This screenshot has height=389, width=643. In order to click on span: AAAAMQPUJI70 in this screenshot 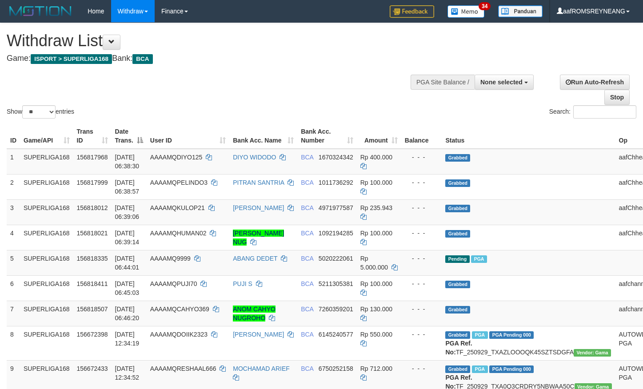, I will do `click(174, 284)`.